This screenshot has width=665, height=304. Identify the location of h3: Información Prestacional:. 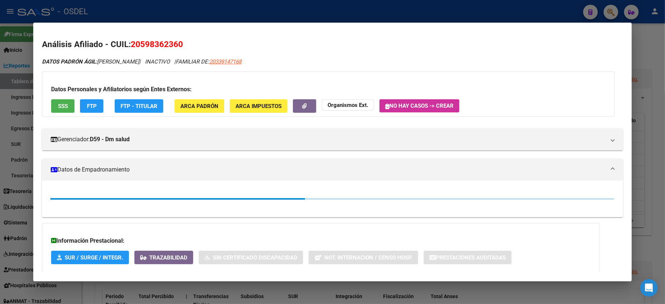
(321, 241).